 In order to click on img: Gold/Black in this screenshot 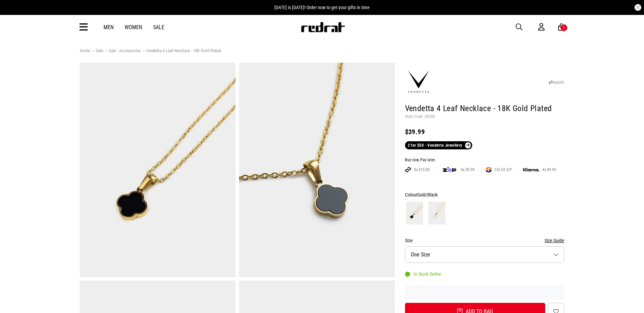, I will do `click(414, 213)`.